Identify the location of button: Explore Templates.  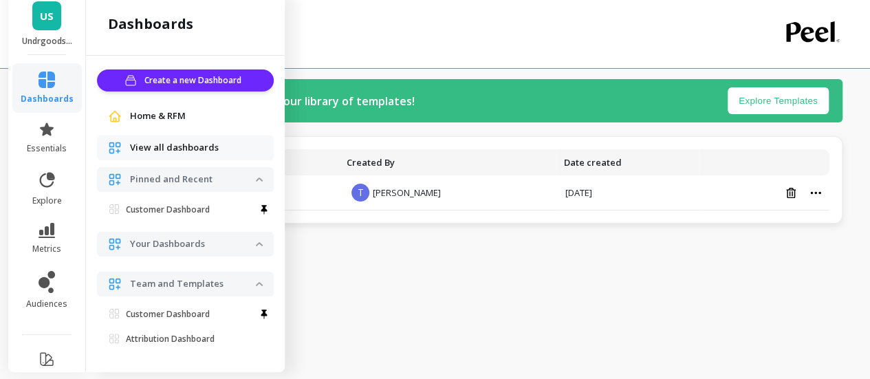
(778, 100).